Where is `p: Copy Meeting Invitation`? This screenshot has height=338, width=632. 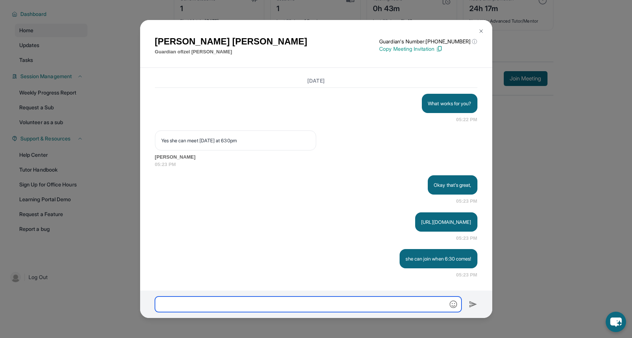
p: Copy Meeting Invitation is located at coordinates (428, 49).